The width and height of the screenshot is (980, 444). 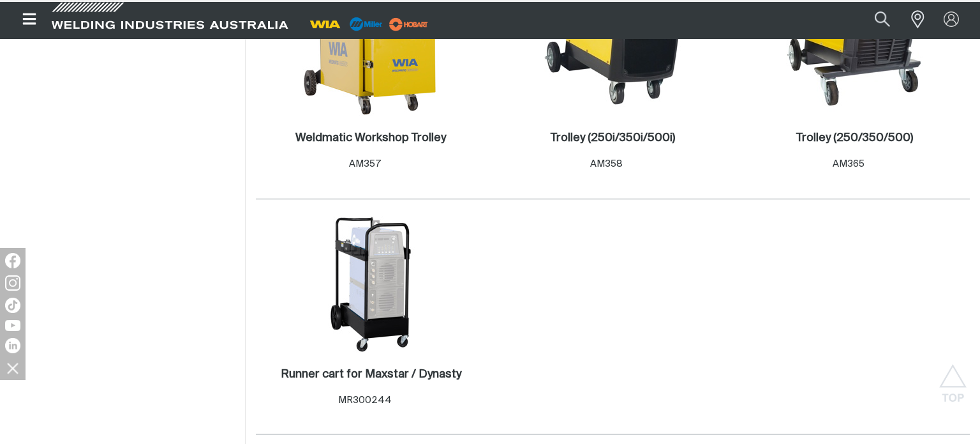 What do you see at coordinates (365, 400) in the screenshot?
I see `span: MR300244` at bounding box center [365, 400].